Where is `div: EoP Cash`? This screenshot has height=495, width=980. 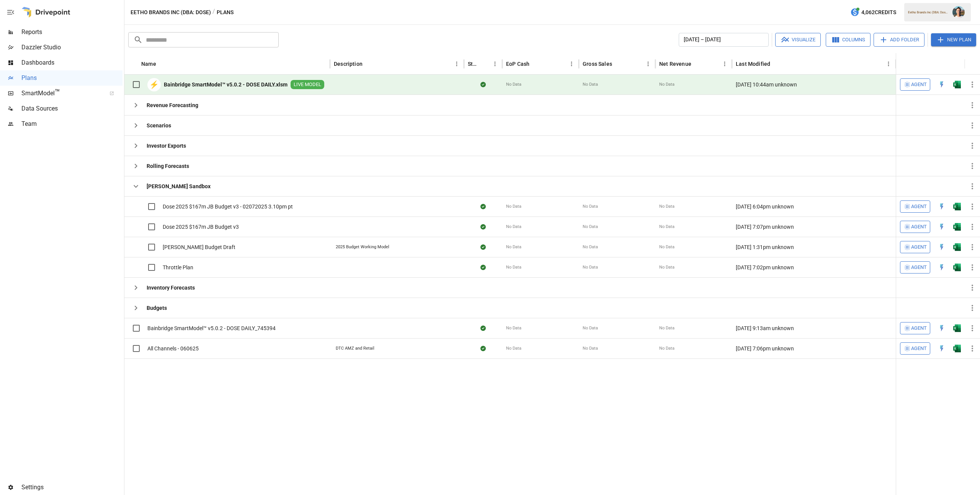
div: EoP Cash is located at coordinates (517, 64).